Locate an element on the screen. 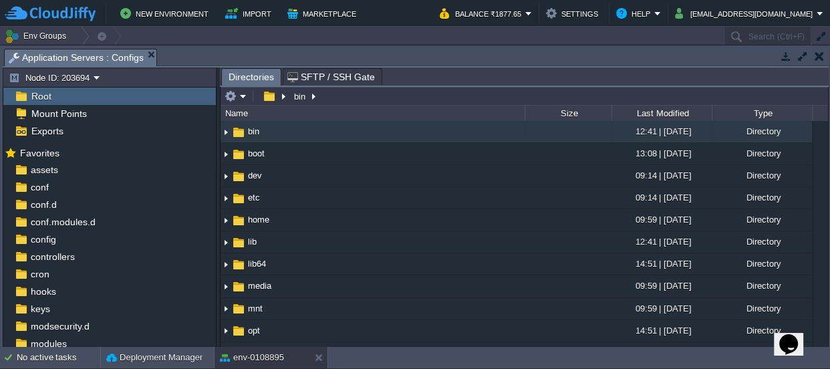 The image size is (830, 369). span: boot is located at coordinates (256, 153).